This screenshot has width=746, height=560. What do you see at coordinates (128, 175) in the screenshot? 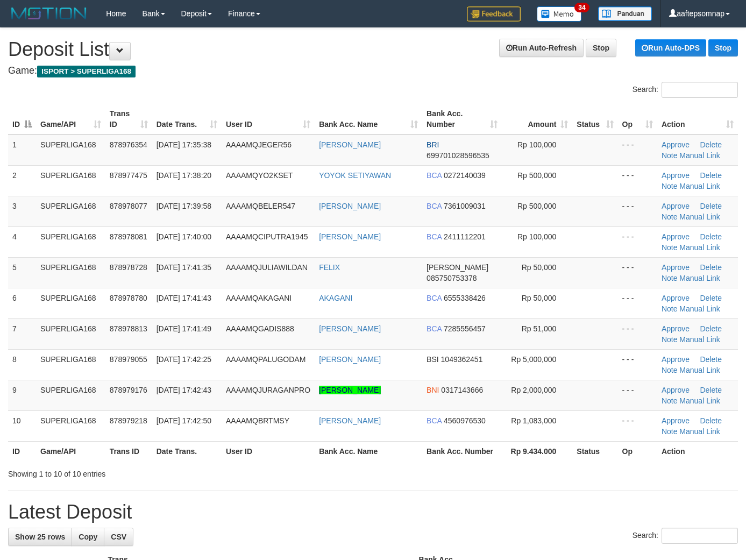
I see `span: 878977475` at bounding box center [128, 175].